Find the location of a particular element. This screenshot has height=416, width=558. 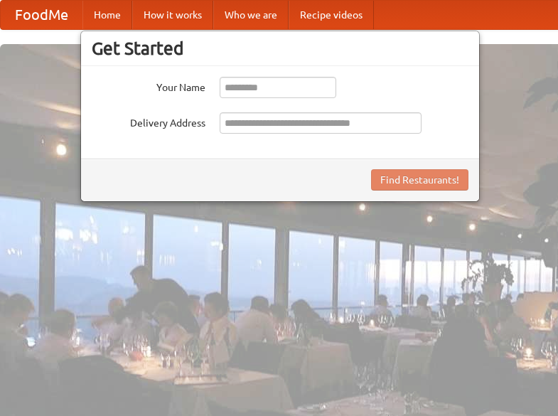

a: Recipe videos is located at coordinates (331, 15).